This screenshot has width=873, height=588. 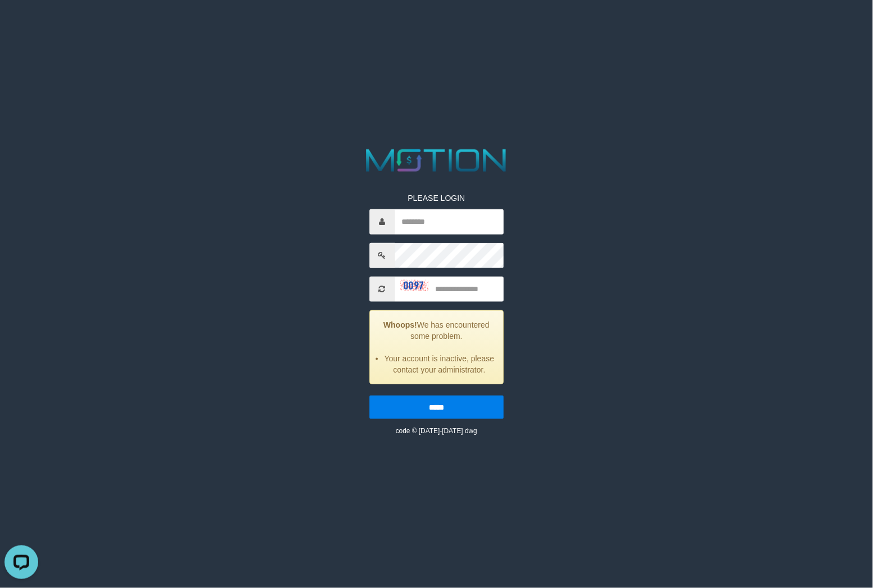 What do you see at coordinates (436, 161) in the screenshot?
I see `img: MOTION_logo.png` at bounding box center [436, 161].